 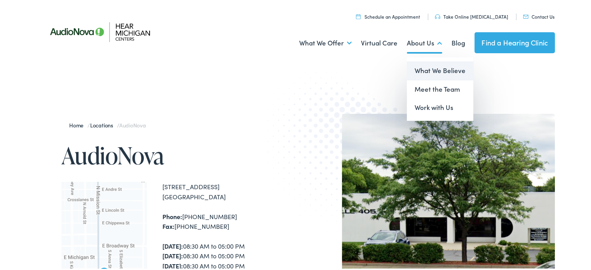 I want to click on a: Home, so click(x=78, y=124).